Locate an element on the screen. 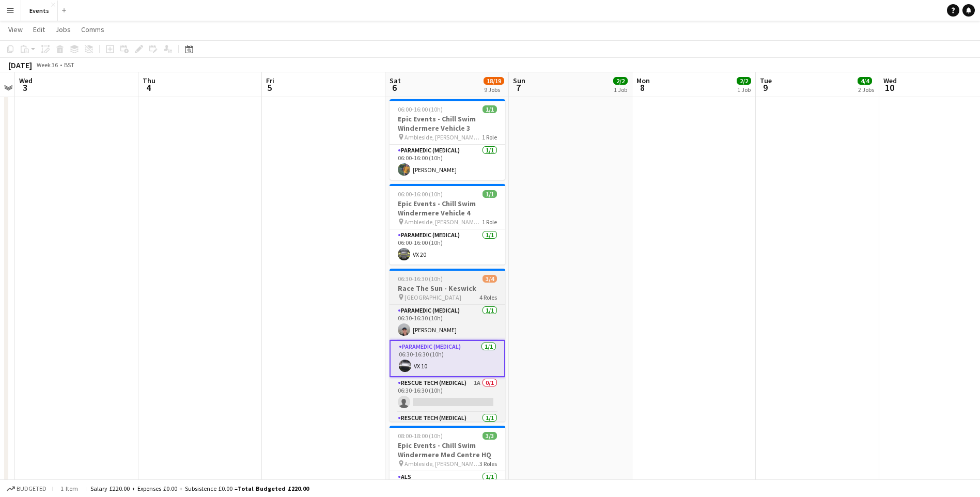  a: View is located at coordinates (15, 29).